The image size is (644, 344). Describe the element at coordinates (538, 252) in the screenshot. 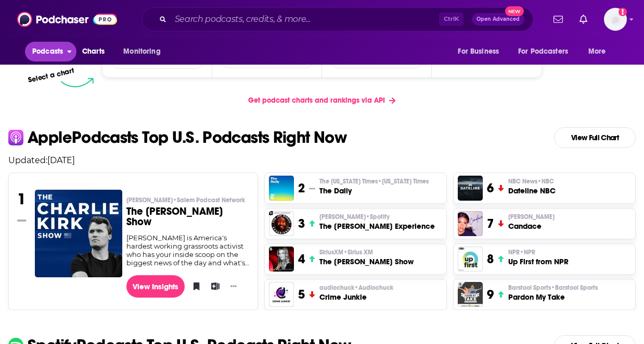

I see `p: NPR • NPR` at that location.